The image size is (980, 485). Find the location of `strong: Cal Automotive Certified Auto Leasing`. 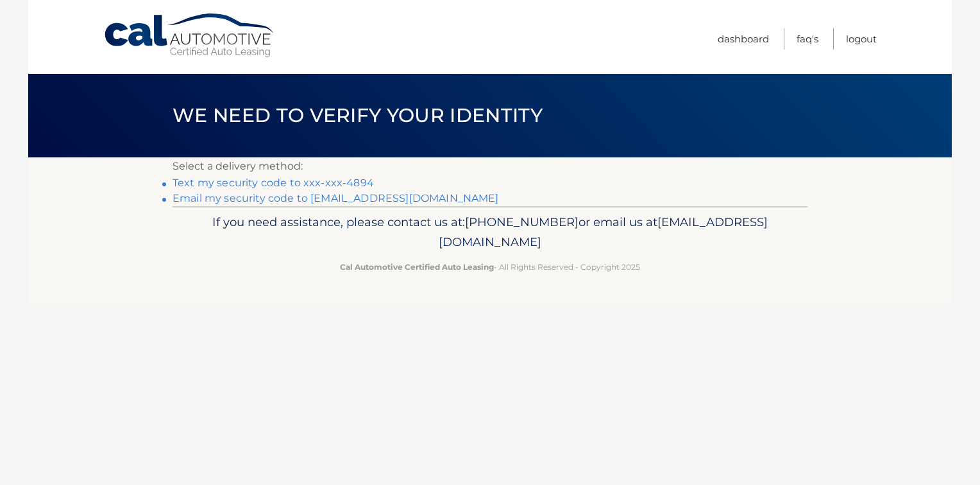

strong: Cal Automotive Certified Auto Leasing is located at coordinates (417, 267).